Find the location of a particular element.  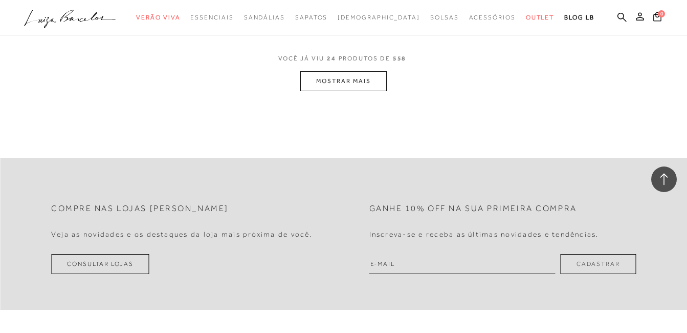

span: Outlet is located at coordinates (540, 17).